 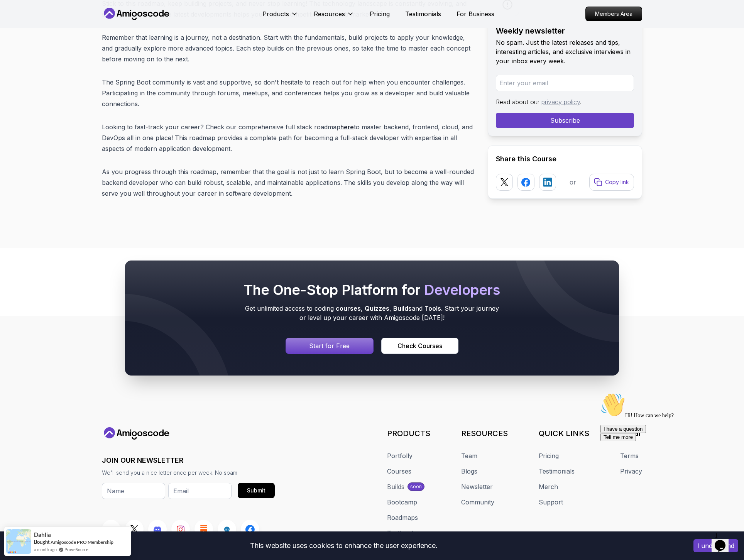 I want to click on a: Team, so click(x=470, y=455).